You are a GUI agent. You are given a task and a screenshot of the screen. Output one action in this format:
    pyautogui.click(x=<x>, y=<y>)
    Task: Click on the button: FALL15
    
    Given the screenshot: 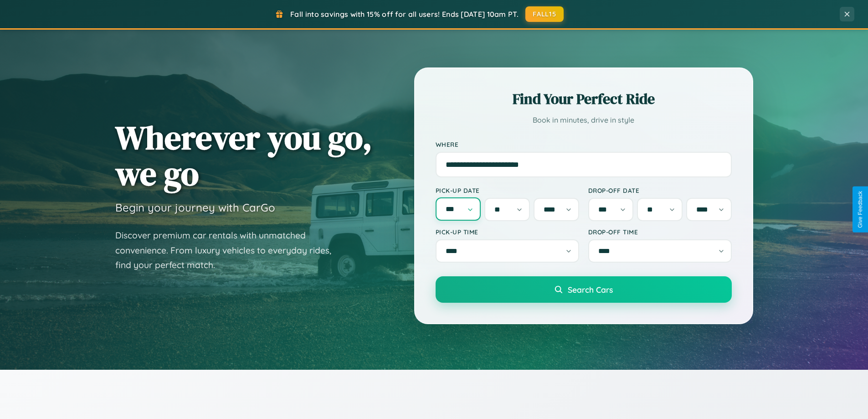 What is the action you would take?
    pyautogui.click(x=544, y=14)
    